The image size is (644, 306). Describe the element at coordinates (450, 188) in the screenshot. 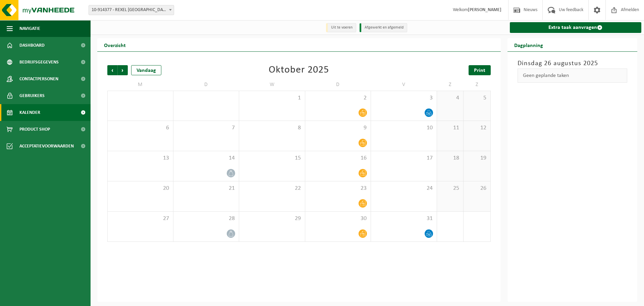

I see `span: 25` at that location.